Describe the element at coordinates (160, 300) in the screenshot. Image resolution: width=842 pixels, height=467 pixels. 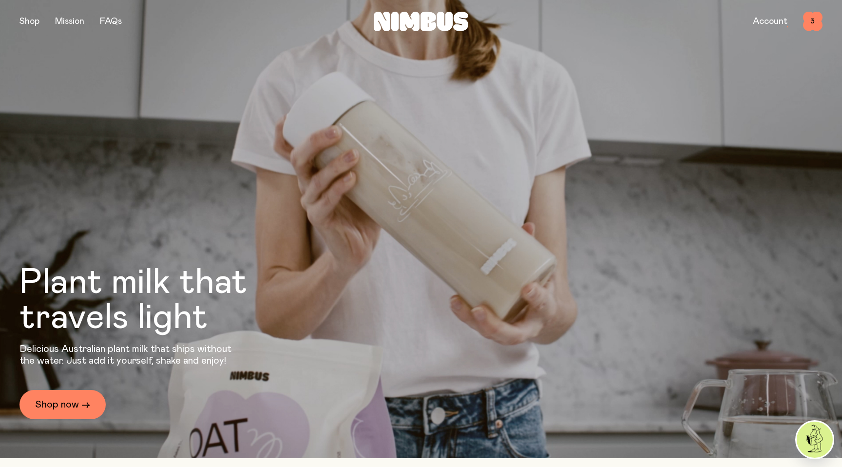
I see `h1: Plant milk that travels light` at that location.